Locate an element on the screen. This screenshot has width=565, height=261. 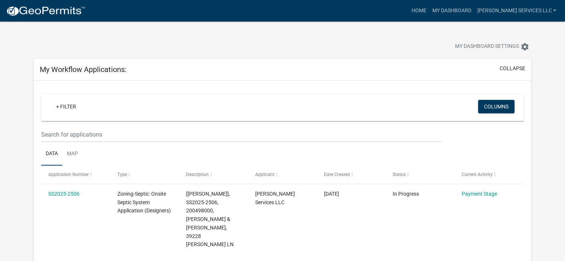
span: Zoning-Septic: Onsite Septic System Application (Designers) is located at coordinates (144, 203).